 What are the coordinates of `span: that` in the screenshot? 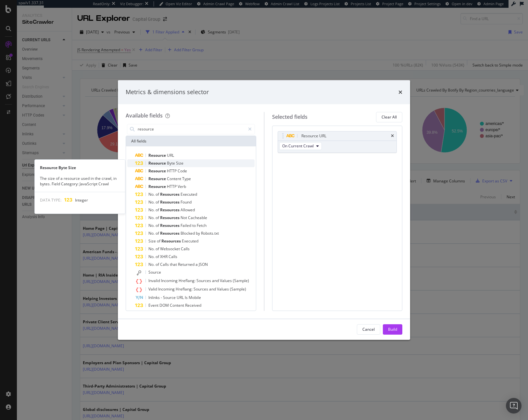 It's located at (174, 264).